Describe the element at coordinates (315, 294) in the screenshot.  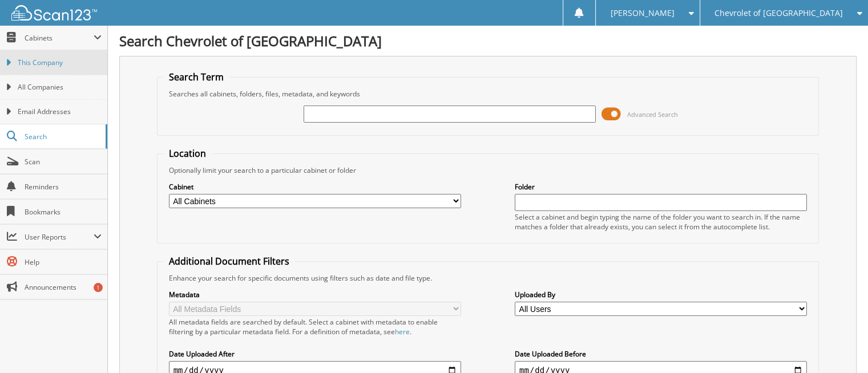
I see `label: Metadata` at that location.